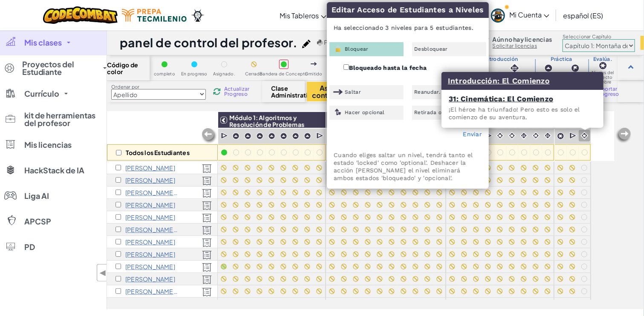 The image size is (644, 316). Describe the element at coordinates (346, 67) in the screenshot. I see `input: Bloqueado hasta la fecha` at that location.